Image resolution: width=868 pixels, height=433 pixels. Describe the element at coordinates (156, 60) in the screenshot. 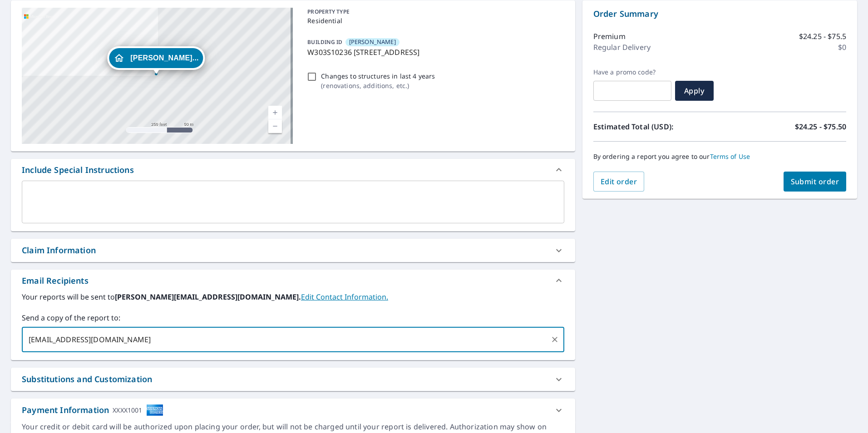

I see `div: Dropped pin, building steve ruder, Residential property, W303S10236 Lakeview Dr Mukwonago, WI 53149` at that location.